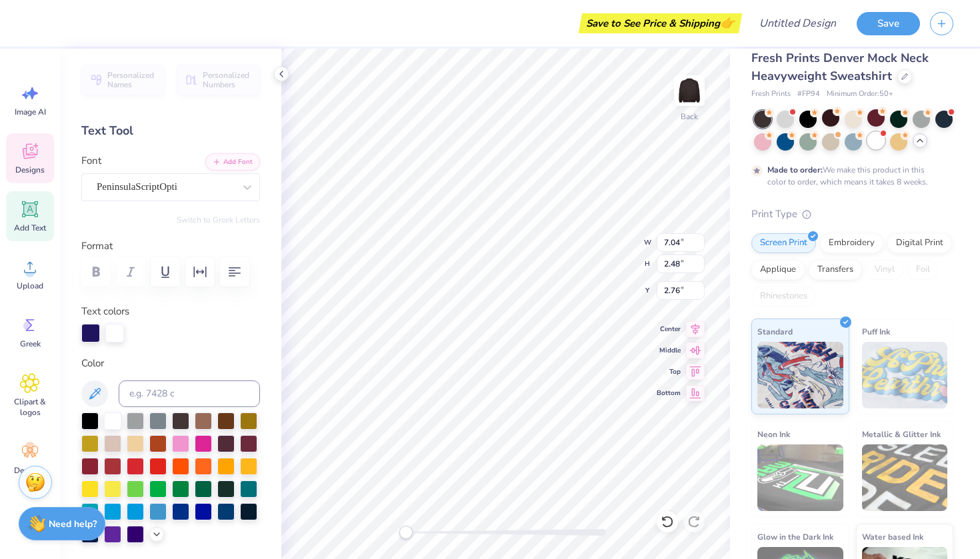  I want to click on img: Metallic & Glitter Ink, so click(905, 478).